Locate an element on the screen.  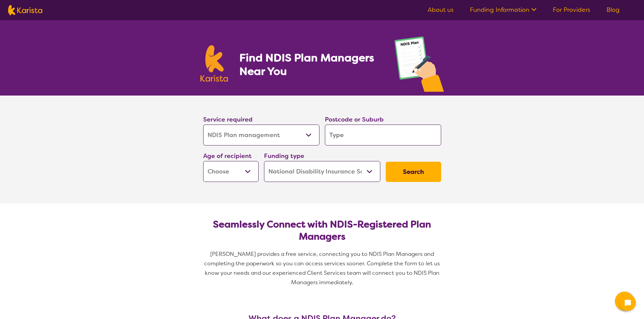
h2: Seamlessly Connect with NDIS-Registered Plan Managers is located at coordinates (322, 231).